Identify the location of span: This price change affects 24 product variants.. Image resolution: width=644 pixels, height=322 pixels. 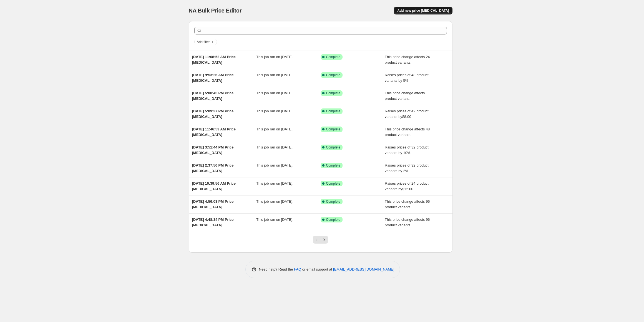
(407, 60).